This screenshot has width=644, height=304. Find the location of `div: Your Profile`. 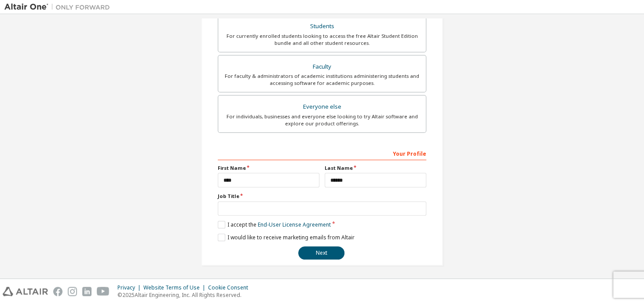

div: Your Profile is located at coordinates (322, 153).